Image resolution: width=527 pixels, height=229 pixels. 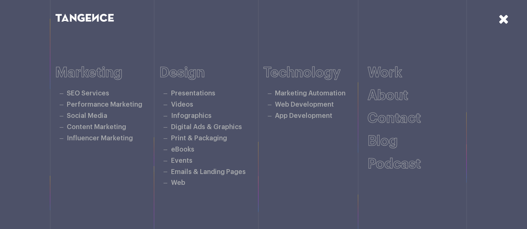 I want to click on a: Web Development, so click(x=304, y=105).